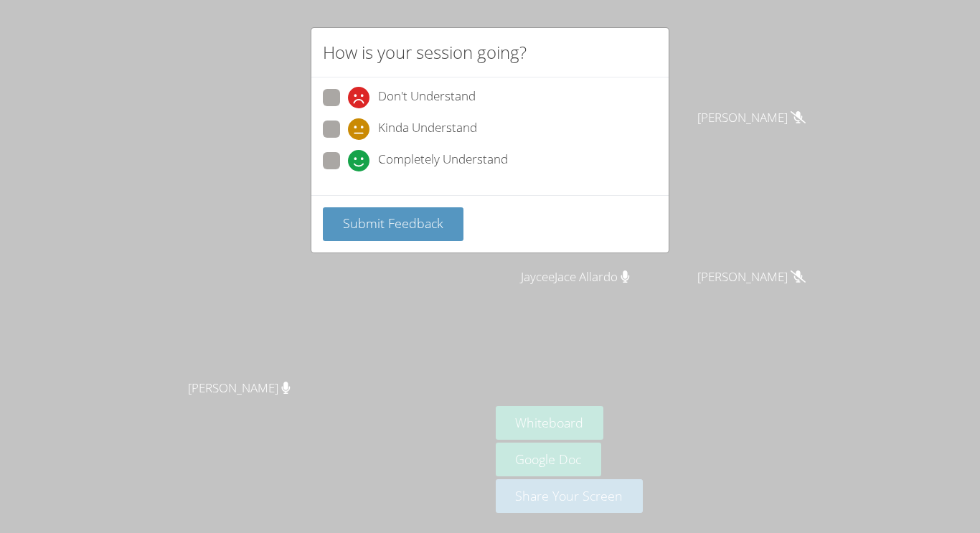 This screenshot has width=980, height=533. What do you see at coordinates (425, 53) in the screenshot?
I see `h2: How is your session going?` at bounding box center [425, 53].